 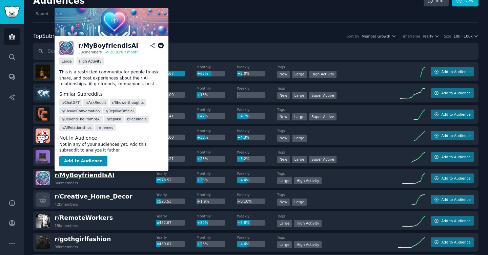 I want to click on dd: Not in any of your audiences yet. Add this subreddit to analyze it futher., so click(x=111, y=148).